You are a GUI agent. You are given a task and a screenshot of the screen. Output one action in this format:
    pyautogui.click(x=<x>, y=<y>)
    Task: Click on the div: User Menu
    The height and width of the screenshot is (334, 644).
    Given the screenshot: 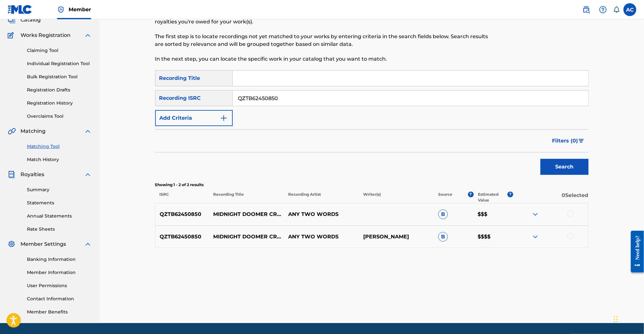 What is the action you would take?
    pyautogui.click(x=630, y=10)
    